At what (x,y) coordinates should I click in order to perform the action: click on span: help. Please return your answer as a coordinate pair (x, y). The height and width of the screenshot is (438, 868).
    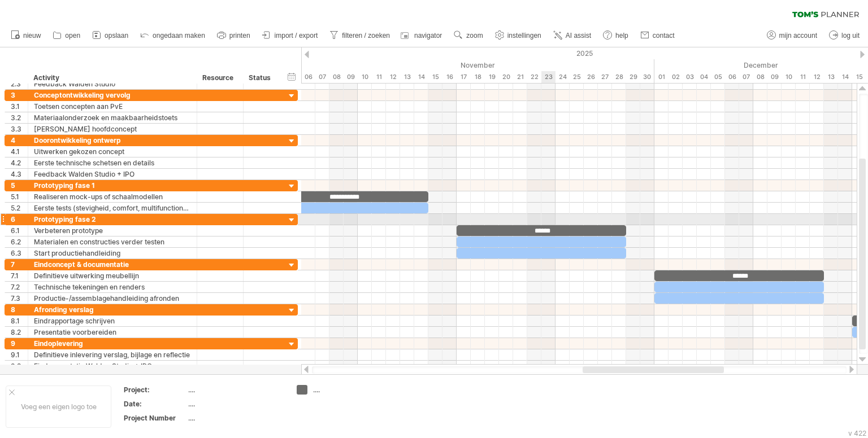
    Looking at the image, I should click on (622, 36).